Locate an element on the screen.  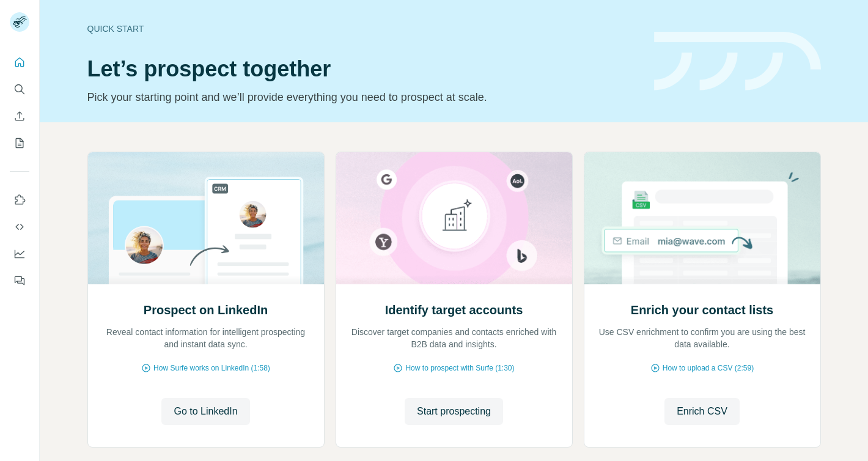
span: Start prospecting is located at coordinates (454, 411).